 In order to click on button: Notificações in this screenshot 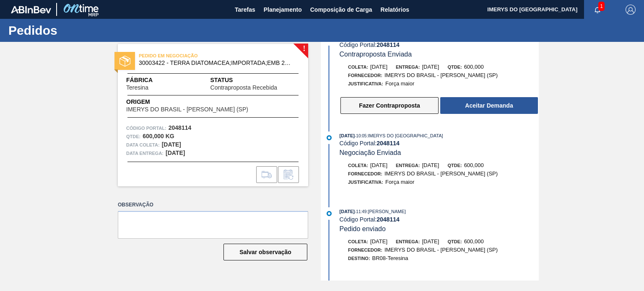, I will do `click(598, 10)`.